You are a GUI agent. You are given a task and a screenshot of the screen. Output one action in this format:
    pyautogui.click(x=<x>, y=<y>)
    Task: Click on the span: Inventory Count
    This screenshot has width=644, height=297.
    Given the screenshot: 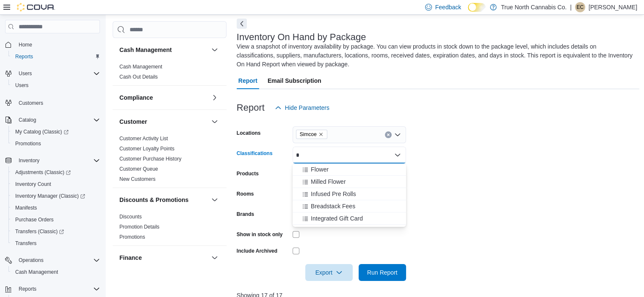 What is the action you would take?
    pyautogui.click(x=56, y=184)
    